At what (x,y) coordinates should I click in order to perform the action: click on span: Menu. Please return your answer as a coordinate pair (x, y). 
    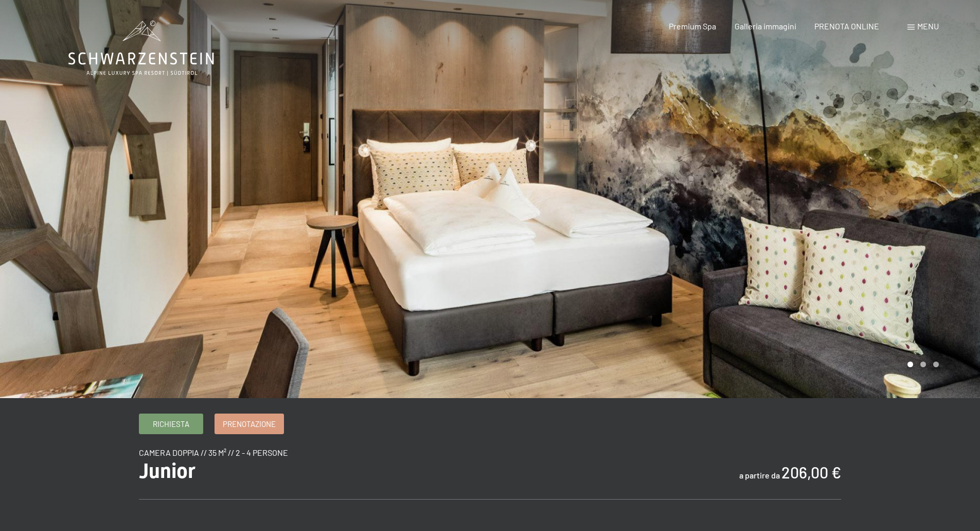
    Looking at the image, I should click on (928, 26).